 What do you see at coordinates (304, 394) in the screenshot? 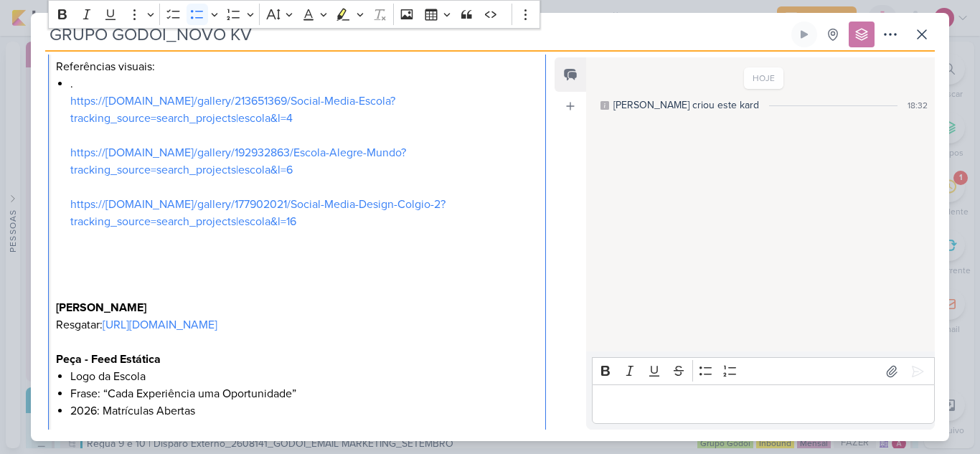
I see `li: Frase: “Cada Experiência uma Oportunidade”` at bounding box center [304, 394].